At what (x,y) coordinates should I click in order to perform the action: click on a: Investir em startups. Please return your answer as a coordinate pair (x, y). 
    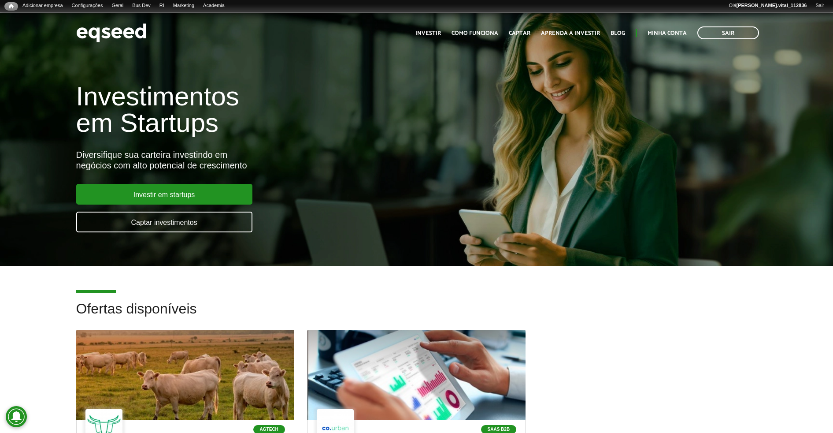
    Looking at the image, I should click on (164, 194).